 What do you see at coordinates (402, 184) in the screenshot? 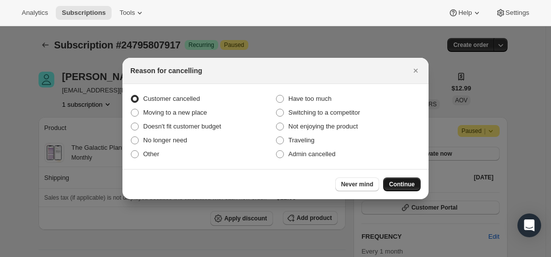
I see `span: Continue` at bounding box center [402, 184].